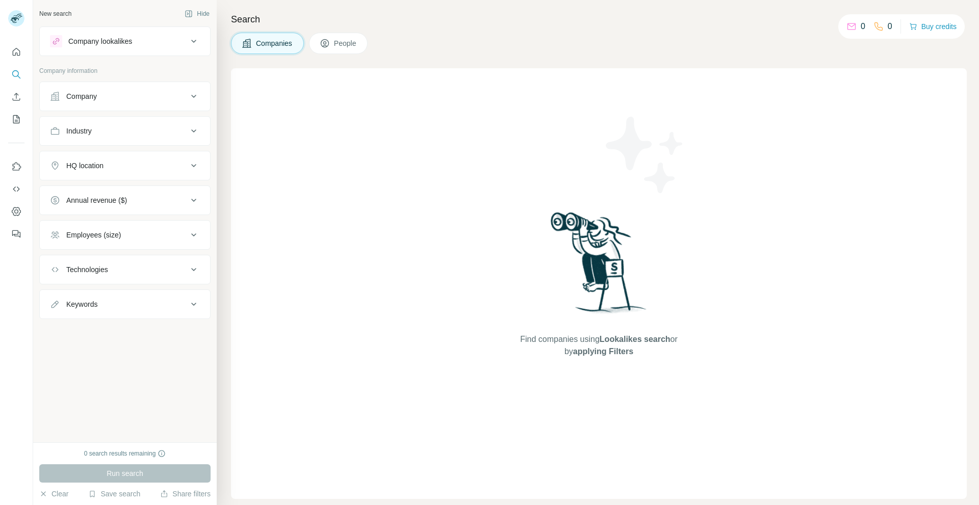  I want to click on h4: Search, so click(598, 19).